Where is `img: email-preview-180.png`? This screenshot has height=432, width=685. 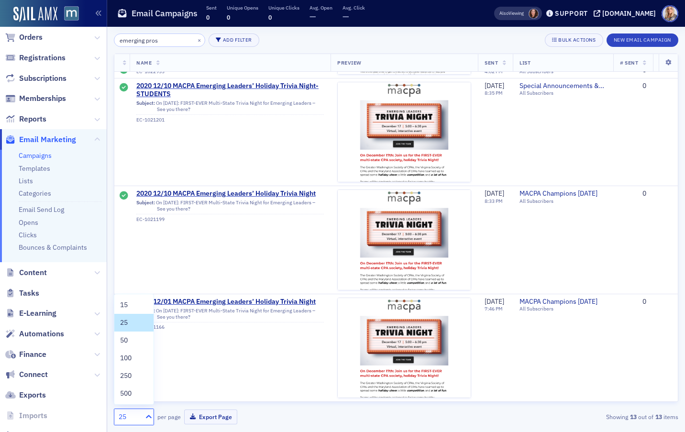 img: email-preview-180.png is located at coordinates (404, 240).